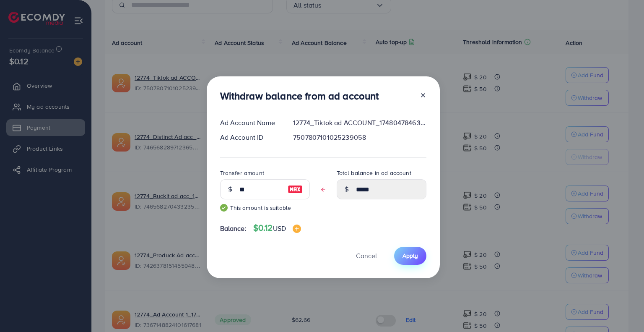  I want to click on div: 12774_Tiktok ad ACCOUNT_1748047846338, so click(359, 123).